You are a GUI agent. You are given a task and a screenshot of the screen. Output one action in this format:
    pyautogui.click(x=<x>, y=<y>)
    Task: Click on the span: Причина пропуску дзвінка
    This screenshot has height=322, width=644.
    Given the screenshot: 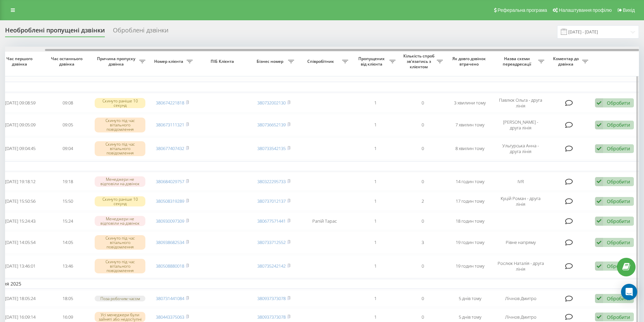 What is the action you would take?
    pyautogui.click(x=117, y=61)
    